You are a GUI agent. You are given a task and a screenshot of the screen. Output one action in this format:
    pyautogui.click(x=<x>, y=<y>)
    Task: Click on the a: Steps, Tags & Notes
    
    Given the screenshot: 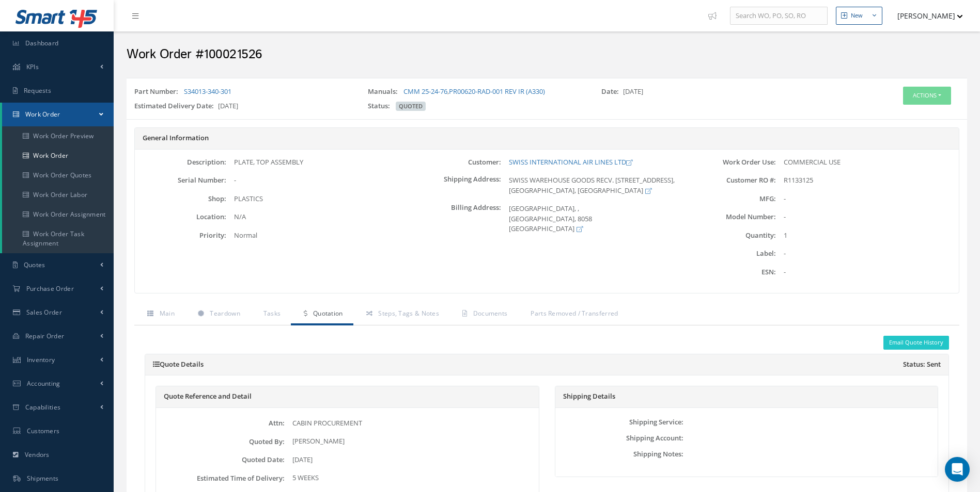 What is the action you would take?
    pyautogui.click(x=401, y=315)
    